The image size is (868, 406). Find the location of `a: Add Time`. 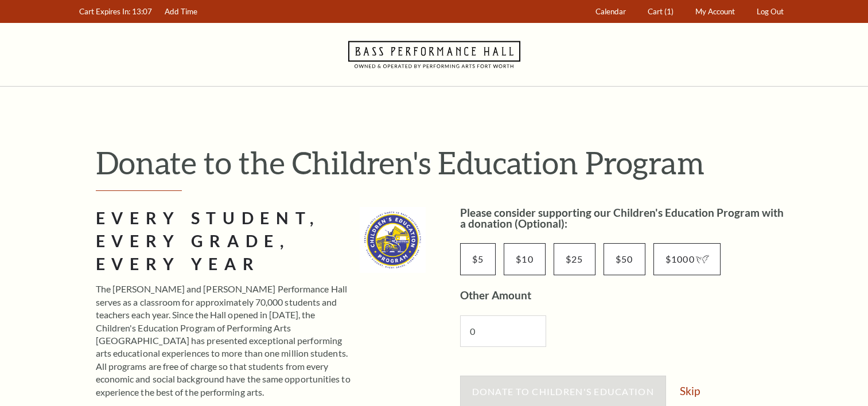

a: Add Time is located at coordinates (181, 12).